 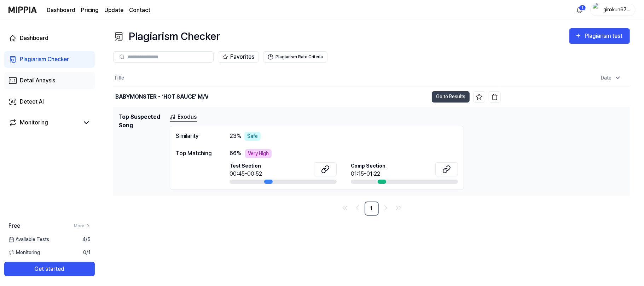 I want to click on button: Plagiarism Rate Criteria, so click(x=295, y=57).